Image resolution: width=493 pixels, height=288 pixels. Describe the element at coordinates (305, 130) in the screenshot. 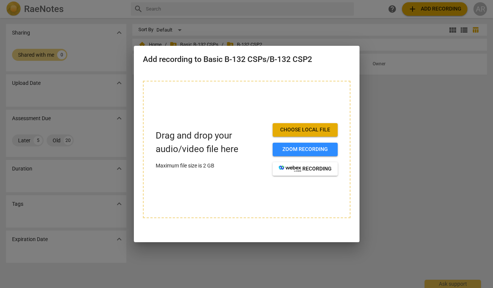

I see `span: Choose local file` at that location.